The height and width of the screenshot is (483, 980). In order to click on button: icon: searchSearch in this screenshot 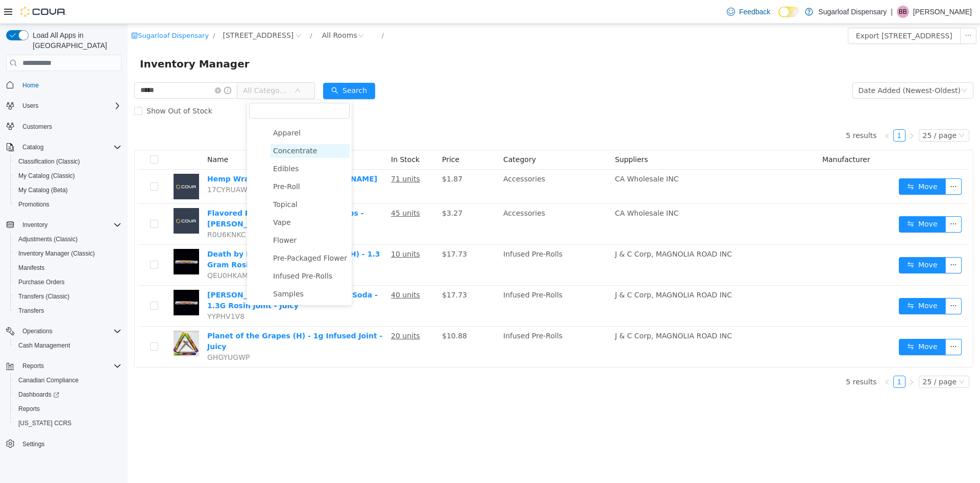, I will do `click(222, 67)`.